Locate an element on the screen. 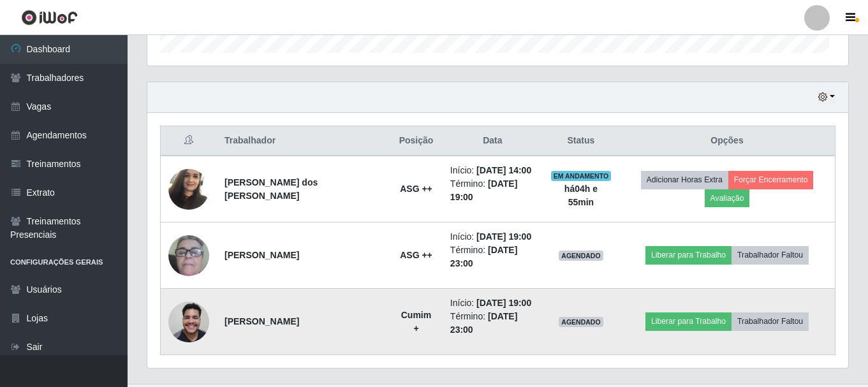  th: Posição is located at coordinates (416, 141).